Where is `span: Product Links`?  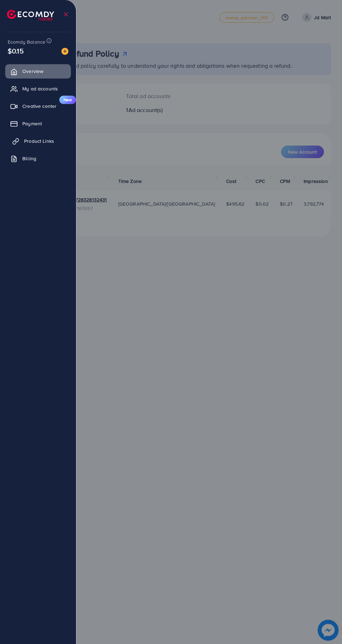 span: Product Links is located at coordinates (39, 141).